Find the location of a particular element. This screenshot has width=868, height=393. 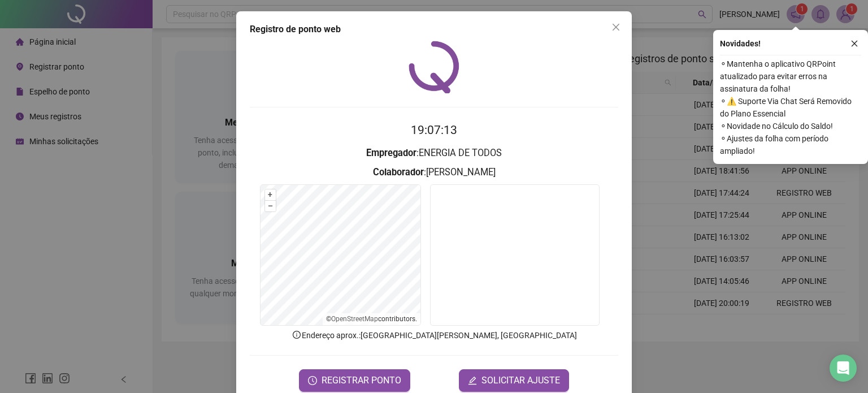

h3: : ENERGIA DE TODOS is located at coordinates (434, 153).